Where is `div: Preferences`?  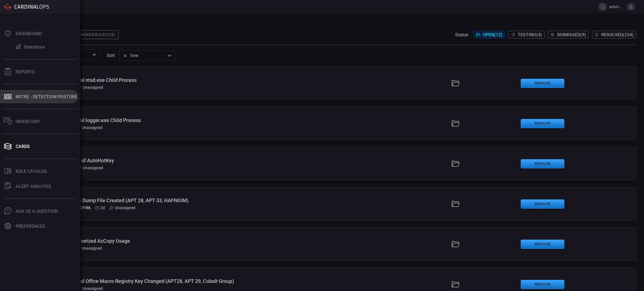 div: Preferences is located at coordinates (30, 226).